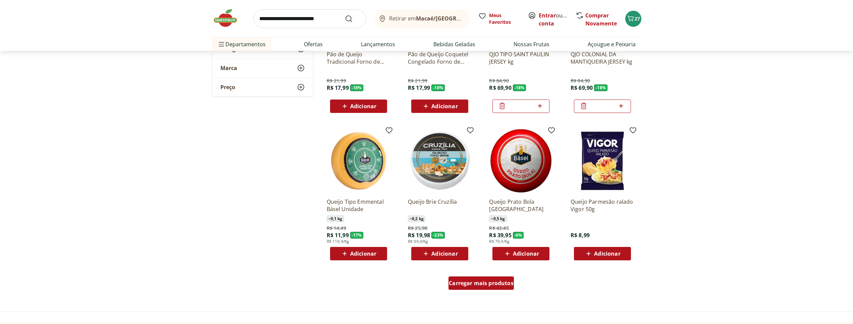  I want to click on span: ~ 0,1 kg, so click(336, 219).